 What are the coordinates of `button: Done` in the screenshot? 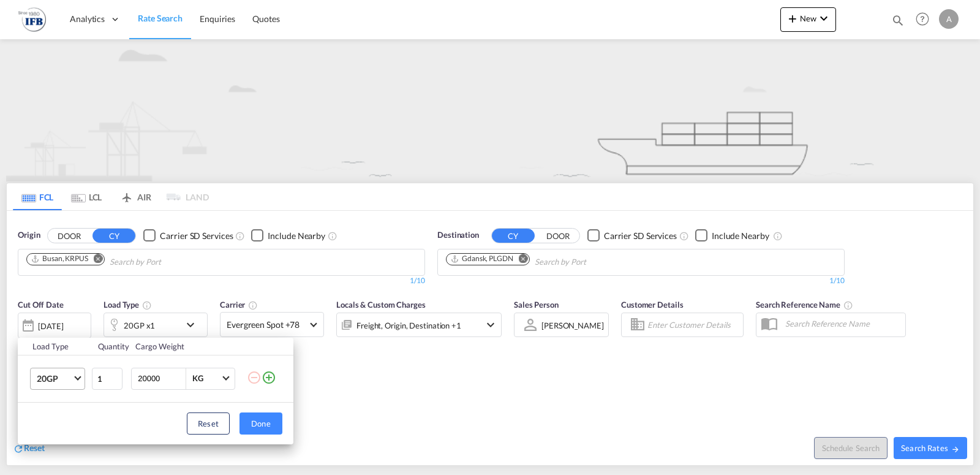 It's located at (261, 423).